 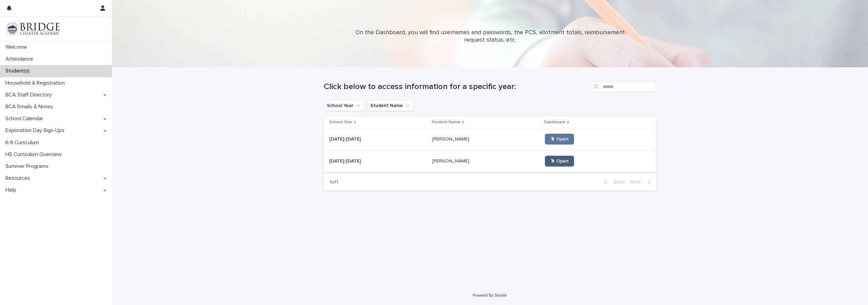 I want to click on button: School Year, so click(x=344, y=106).